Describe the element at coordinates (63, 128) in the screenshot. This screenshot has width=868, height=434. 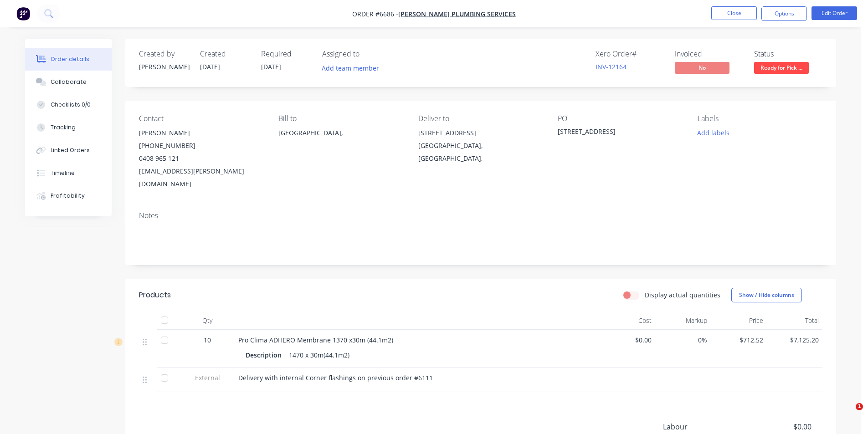
I see `div: Tracking` at that location.